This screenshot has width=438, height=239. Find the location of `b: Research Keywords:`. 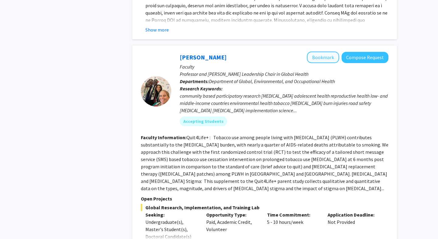

b: Research Keywords: is located at coordinates (201, 89).